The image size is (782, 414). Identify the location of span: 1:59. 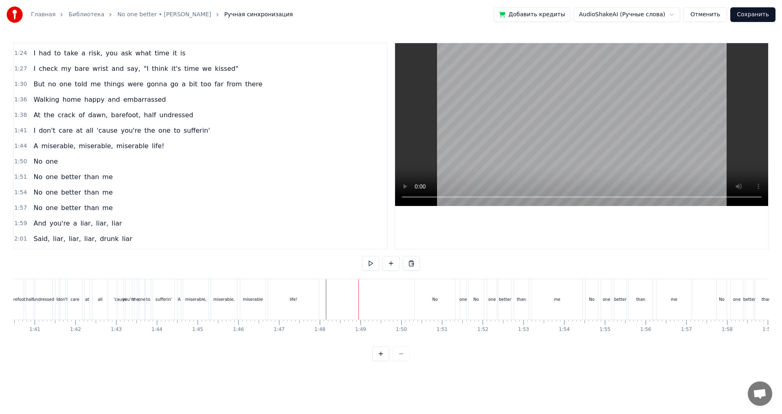
(20, 224).